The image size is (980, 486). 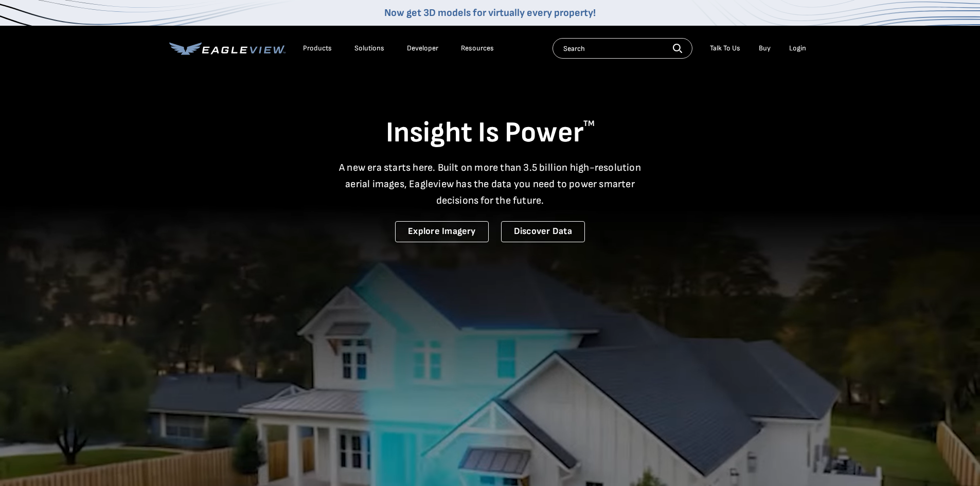 What do you see at coordinates (422, 49) in the screenshot?
I see `a: Developer` at bounding box center [422, 49].